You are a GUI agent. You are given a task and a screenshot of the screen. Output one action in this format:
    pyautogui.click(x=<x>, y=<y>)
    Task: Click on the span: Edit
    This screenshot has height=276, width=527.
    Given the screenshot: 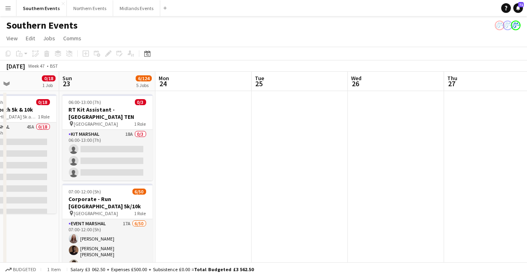 What is the action you would take?
    pyautogui.click(x=30, y=38)
    